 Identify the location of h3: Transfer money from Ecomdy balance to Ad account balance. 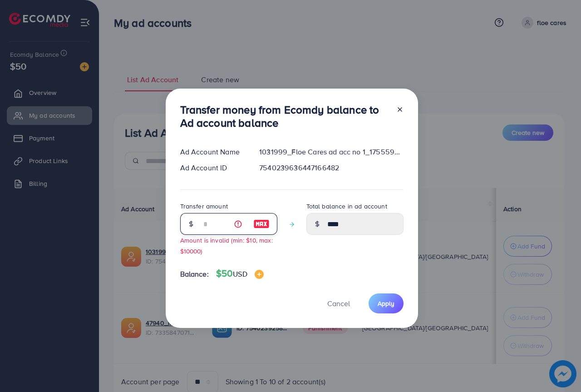
(285, 116).